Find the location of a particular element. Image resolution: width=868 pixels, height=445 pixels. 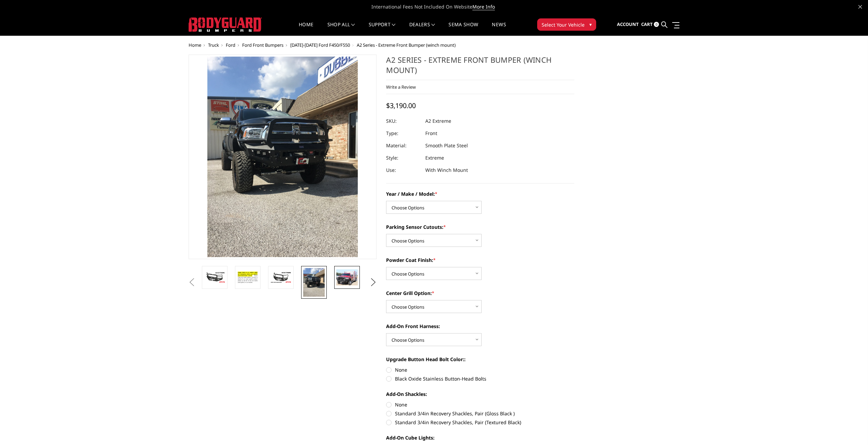

span: 0 is located at coordinates (656, 24).